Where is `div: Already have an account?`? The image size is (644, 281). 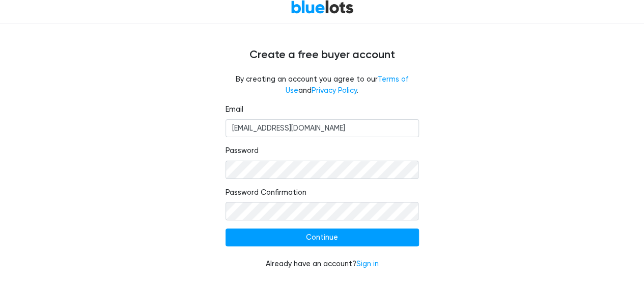 div: Already have an account? is located at coordinates (322, 264).